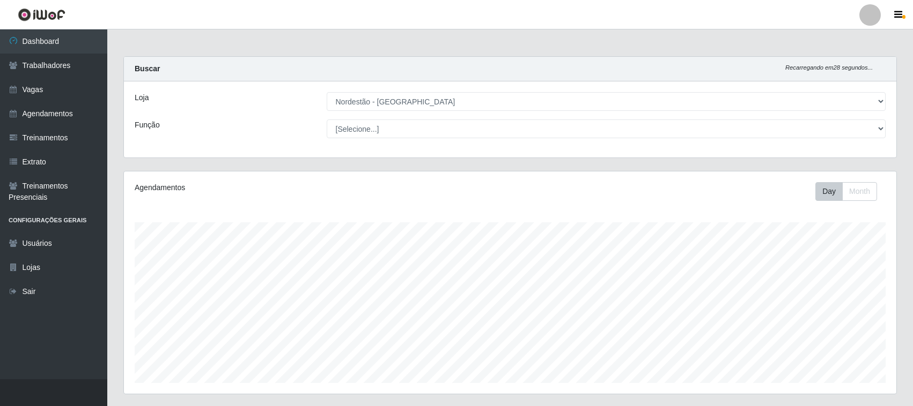  I want to click on button: Month, so click(859, 191).